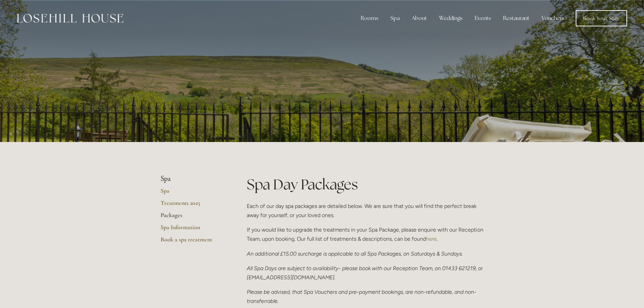  Describe the element at coordinates (419, 18) in the screenshot. I see `div: About` at that location.